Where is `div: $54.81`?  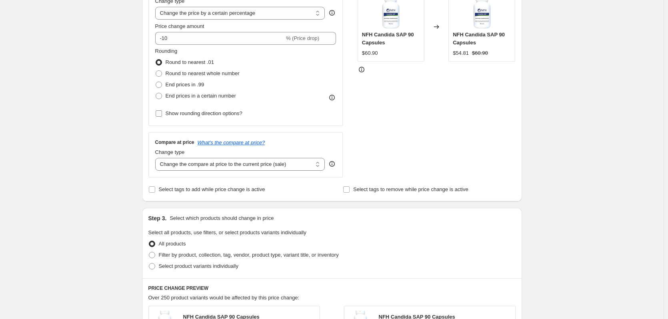
div: $54.81 is located at coordinates (461, 53).